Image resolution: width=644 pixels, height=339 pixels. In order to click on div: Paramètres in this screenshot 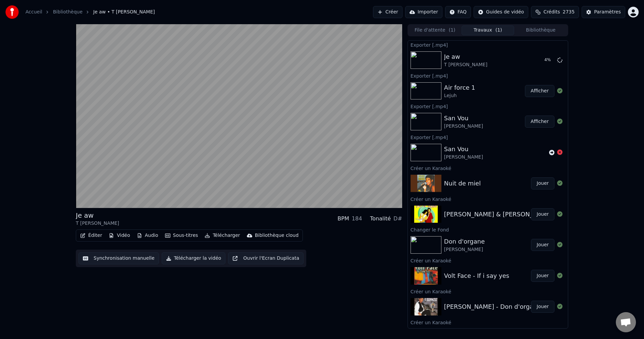, I will do `click(608, 12)`.